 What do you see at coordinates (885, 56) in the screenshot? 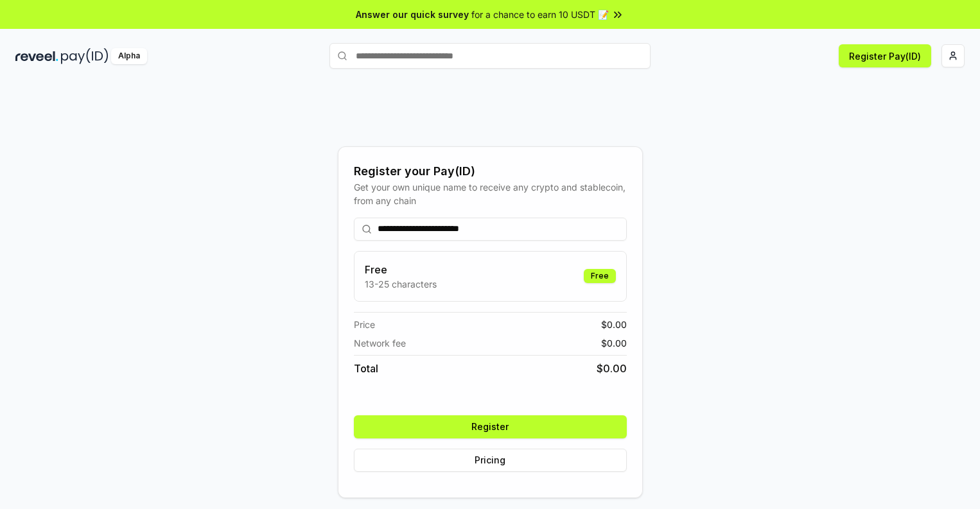
I see `button: Register Pay(ID)` at bounding box center [885, 56].